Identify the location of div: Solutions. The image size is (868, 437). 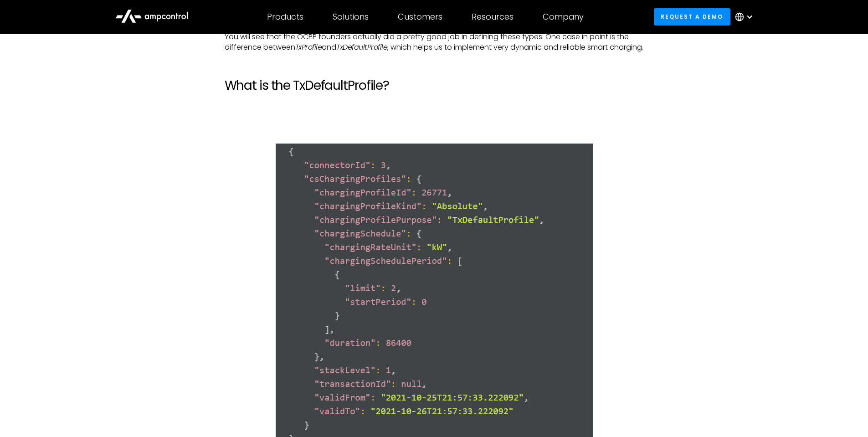
(350, 17).